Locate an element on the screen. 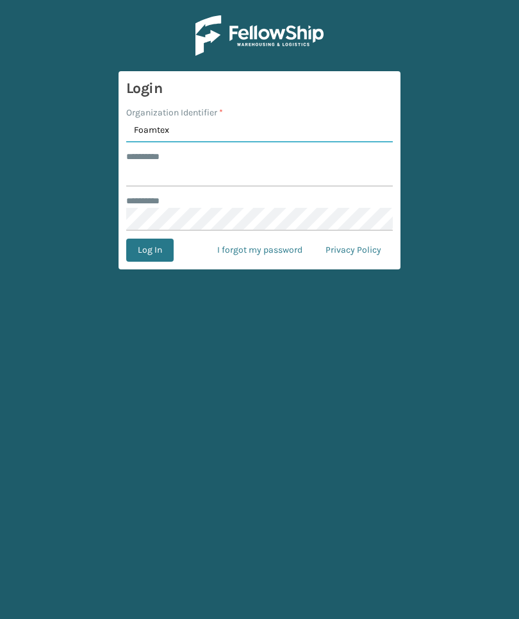 This screenshot has height=619, width=519. label: Organization Identifier is located at coordinates (174, 112).